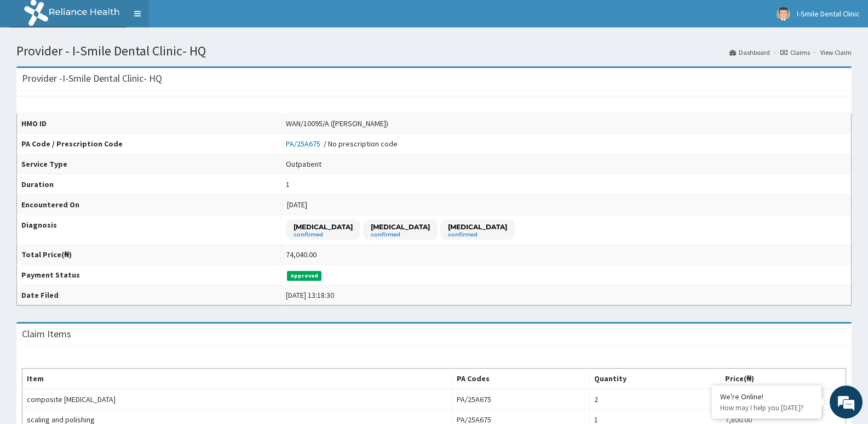 The image size is (868, 424). I want to click on a: View Claim, so click(836, 52).